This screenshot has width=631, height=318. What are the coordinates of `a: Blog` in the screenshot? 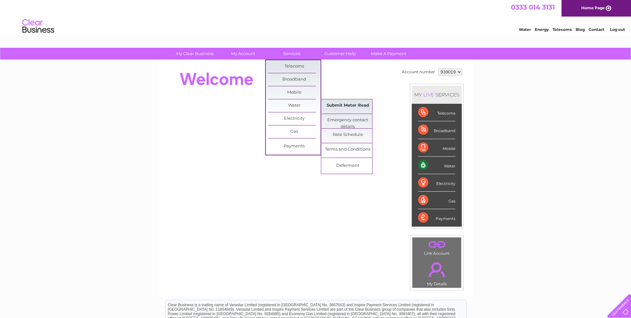 It's located at (580, 29).